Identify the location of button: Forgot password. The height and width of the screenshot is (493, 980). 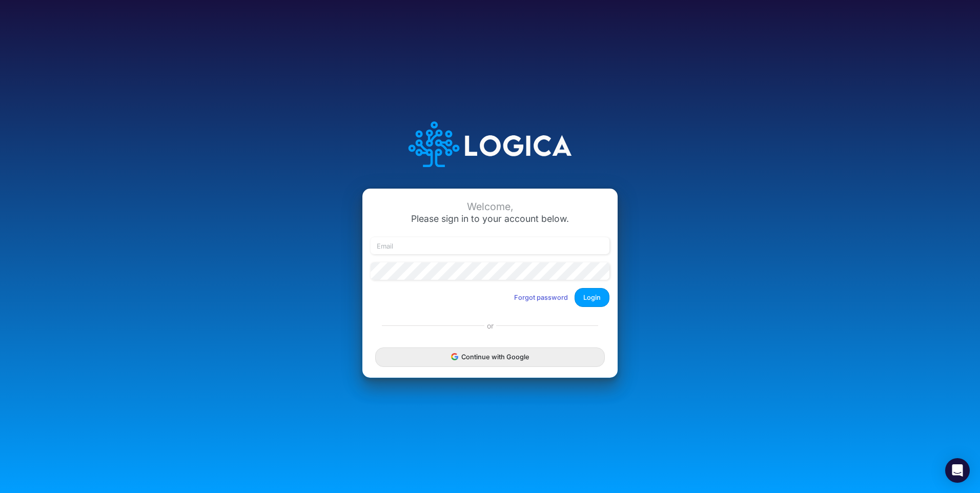
(541, 297).